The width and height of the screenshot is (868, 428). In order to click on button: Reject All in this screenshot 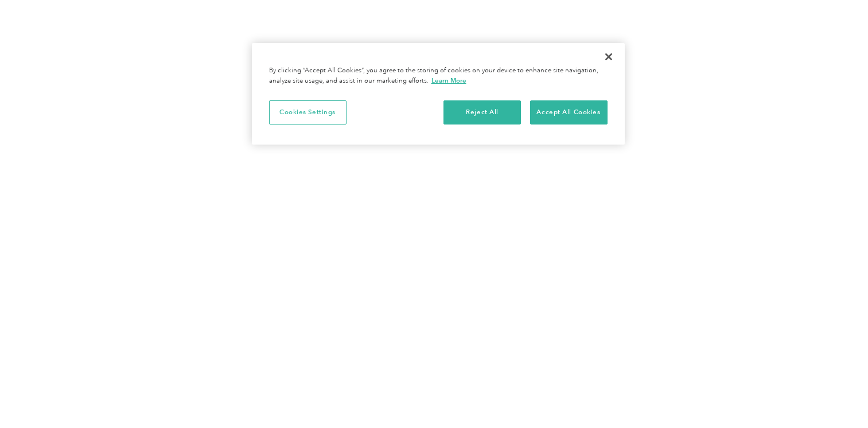, I will do `click(482, 112)`.